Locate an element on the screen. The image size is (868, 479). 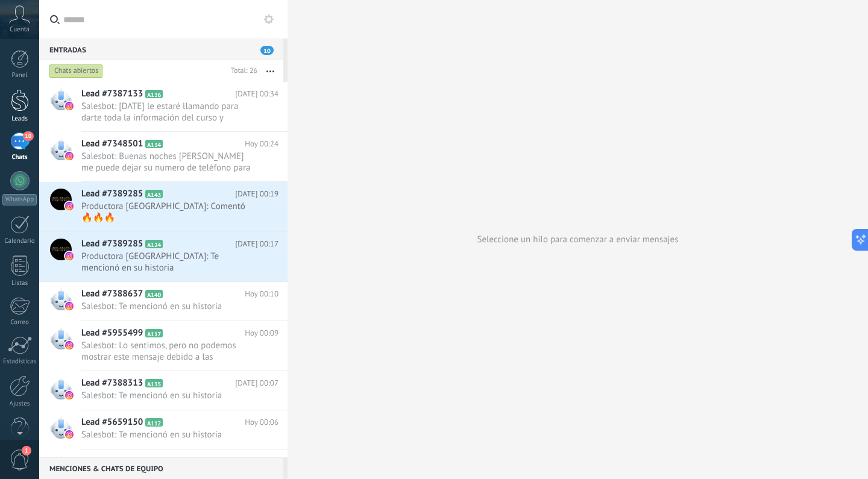
span: Hoy 00:06 is located at coordinates (262, 423).